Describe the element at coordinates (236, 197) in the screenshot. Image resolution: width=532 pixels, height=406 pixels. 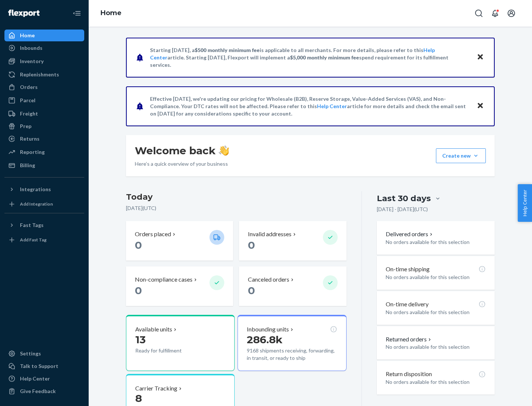
I see `h3: Today` at that location.